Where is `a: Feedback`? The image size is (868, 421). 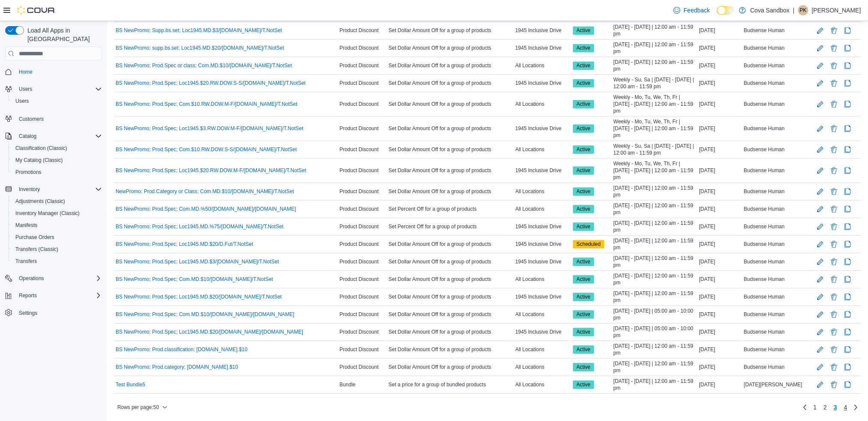 a: Feedback is located at coordinates (691, 10).